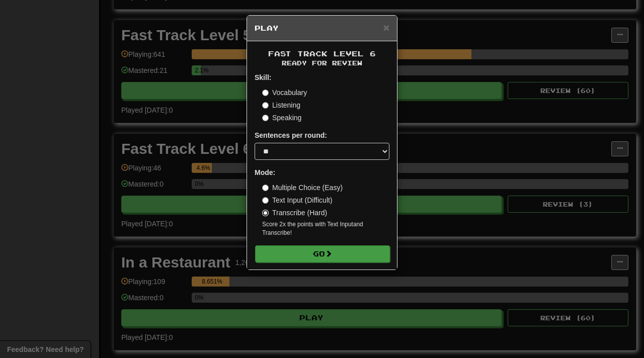  Describe the element at coordinates (322, 63) in the screenshot. I see `small: Ready for Review` at that location.